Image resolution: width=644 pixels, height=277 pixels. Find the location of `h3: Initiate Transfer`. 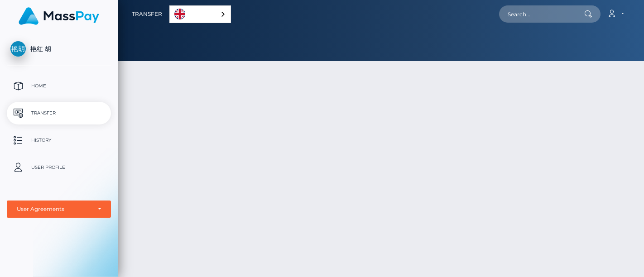

h3: Initiate Transfer is located at coordinates (381, 67).